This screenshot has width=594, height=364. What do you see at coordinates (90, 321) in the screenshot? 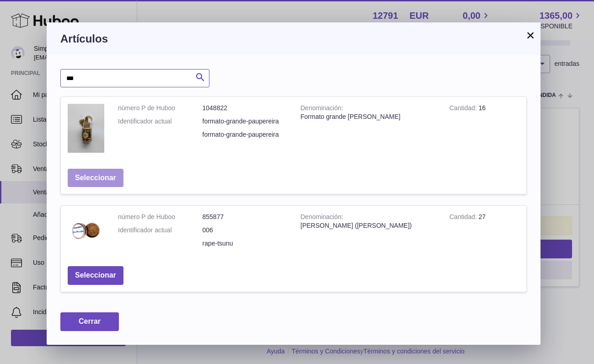
I see `button: Cerrar` at bounding box center [90, 321].